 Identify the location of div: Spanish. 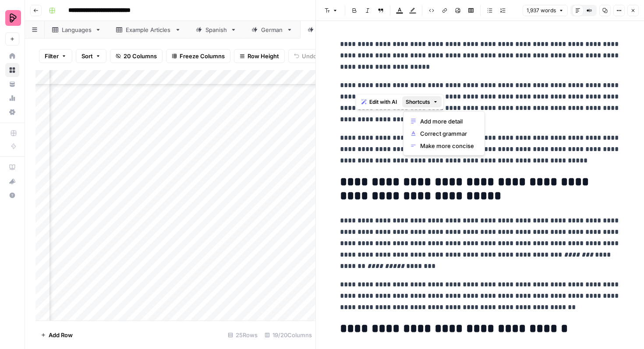
(216, 30).